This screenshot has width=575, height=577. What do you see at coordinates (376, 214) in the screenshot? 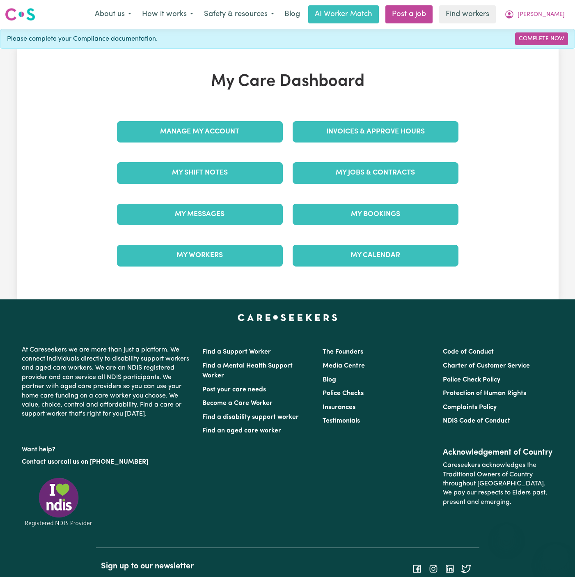
I see `a: My Bookings` at bounding box center [376, 214].